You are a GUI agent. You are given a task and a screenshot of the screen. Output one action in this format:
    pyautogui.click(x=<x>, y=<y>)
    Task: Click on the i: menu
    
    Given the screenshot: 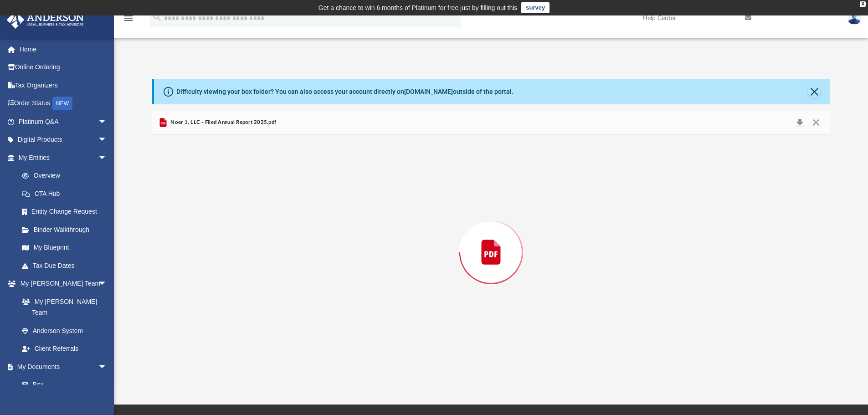 What is the action you would take?
    pyautogui.click(x=129, y=18)
    